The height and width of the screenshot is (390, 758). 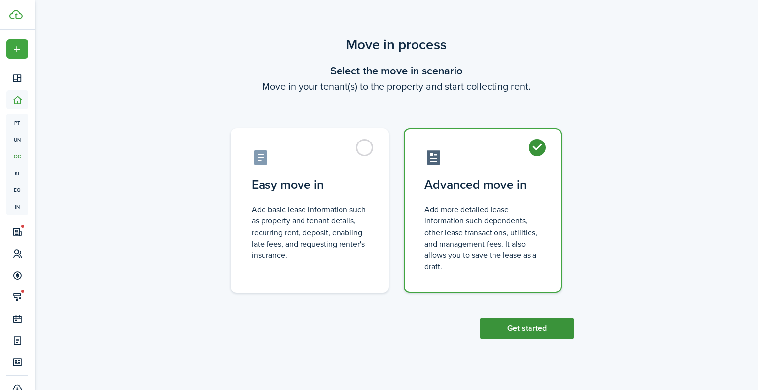 What do you see at coordinates (17, 140) in the screenshot?
I see `span: un` at bounding box center [17, 140].